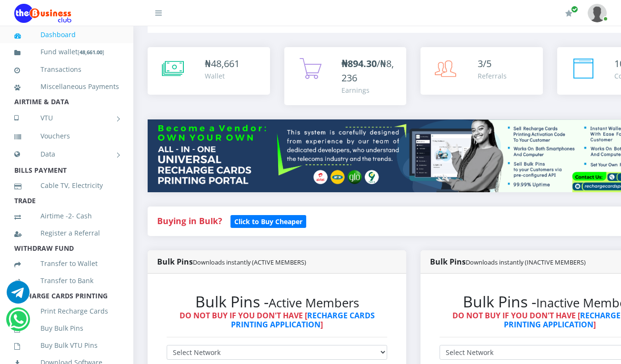 The height and width of the screenshot is (364, 621). What do you see at coordinates (67, 69) in the screenshot?
I see `a: Transactions` at bounding box center [67, 69].